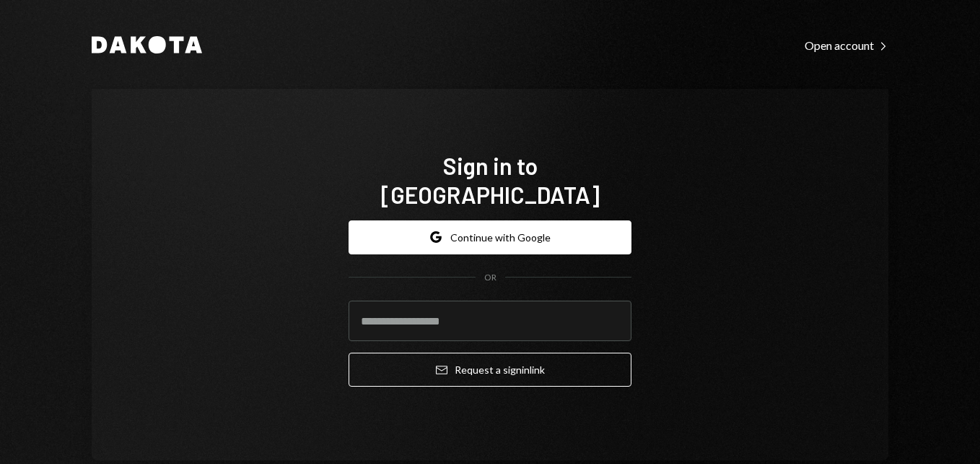 The height and width of the screenshot is (464, 980). Describe the element at coordinates (490, 237) in the screenshot. I see `button: Continue with Google` at that location.